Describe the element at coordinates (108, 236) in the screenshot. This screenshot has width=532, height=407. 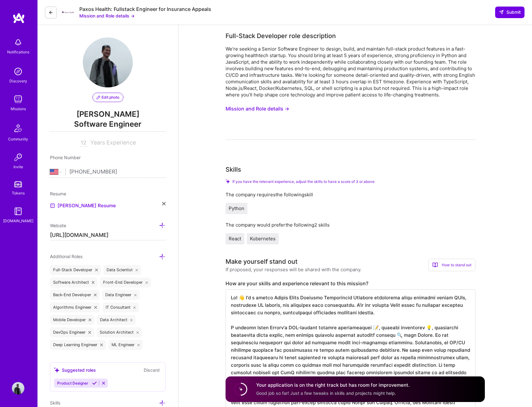
I see `input: http://...` at that location.